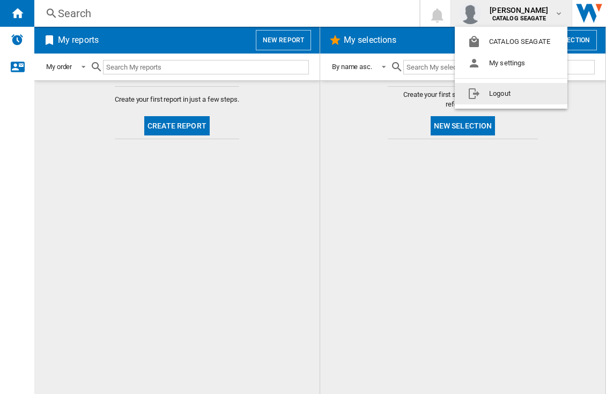 The width and height of the screenshot is (606, 394). Describe the element at coordinates (511, 42) in the screenshot. I see `button: CATALOG SEAGATE` at that location.